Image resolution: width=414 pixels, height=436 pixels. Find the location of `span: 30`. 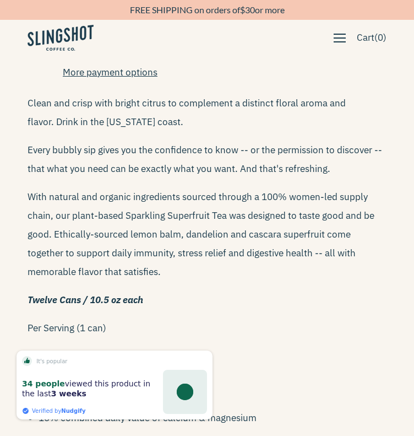

span: 30 is located at coordinates (250, 9).